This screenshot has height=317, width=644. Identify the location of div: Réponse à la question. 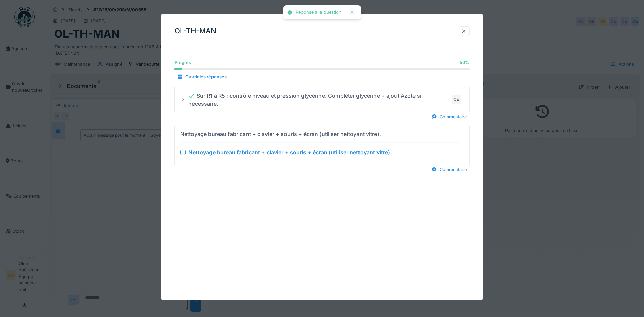
(318, 12).